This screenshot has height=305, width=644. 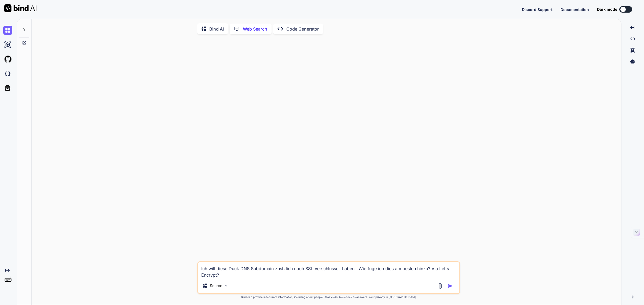 I want to click on p: Bind can provide inaccurate information, including about people. Always double-check its answers...., so click(x=329, y=297).